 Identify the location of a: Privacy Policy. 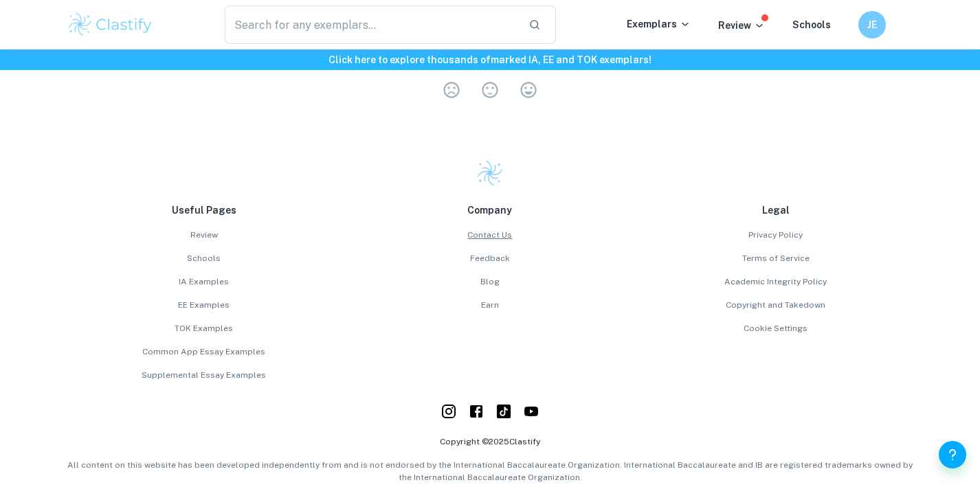
(776, 235).